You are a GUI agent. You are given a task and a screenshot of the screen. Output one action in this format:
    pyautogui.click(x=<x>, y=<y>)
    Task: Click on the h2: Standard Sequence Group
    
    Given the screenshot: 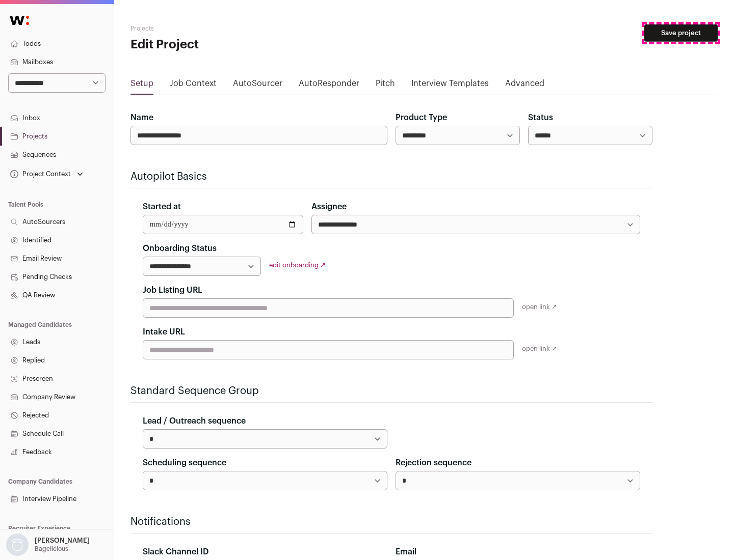 What is the action you would take?
    pyautogui.click(x=392, y=392)
    